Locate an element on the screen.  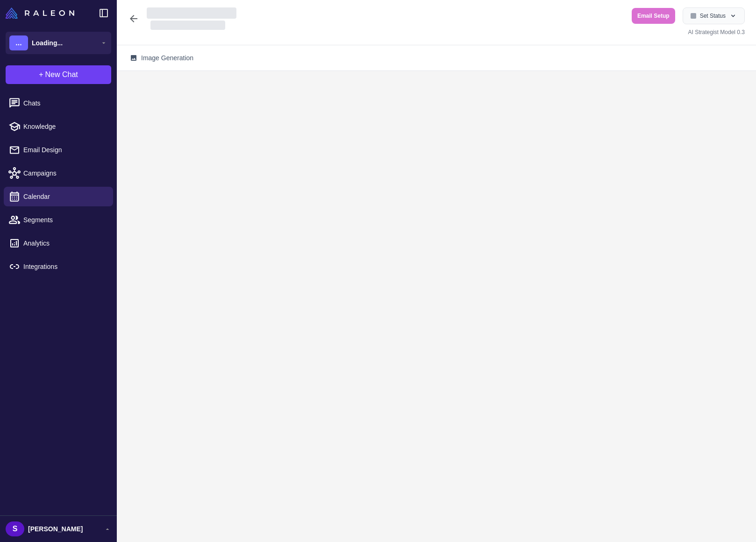
a: Analytics is located at coordinates (58, 244).